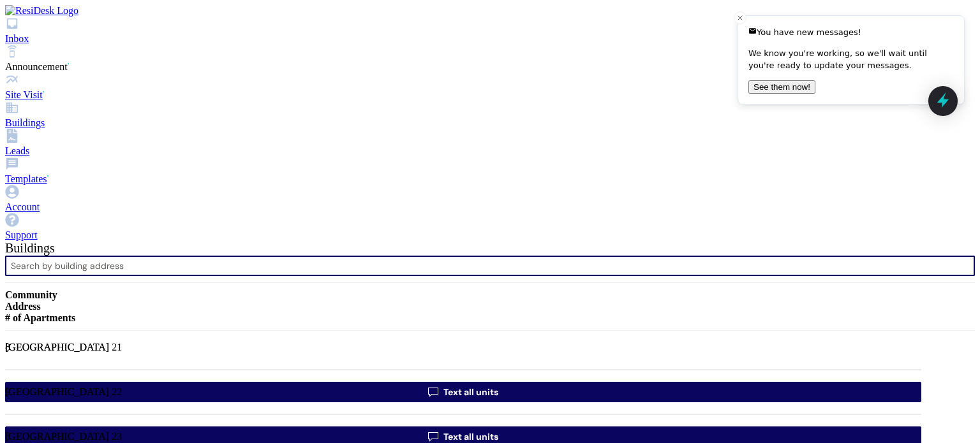 Image resolution: width=980 pixels, height=443 pixels. I want to click on a: Leads, so click(490, 145).